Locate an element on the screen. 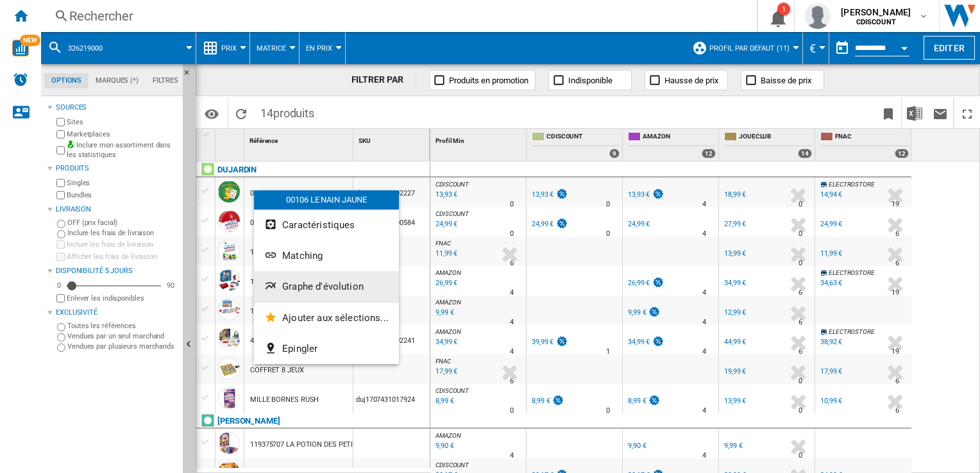 Image resolution: width=980 pixels, height=473 pixels. span: Epingler is located at coordinates (299, 349).